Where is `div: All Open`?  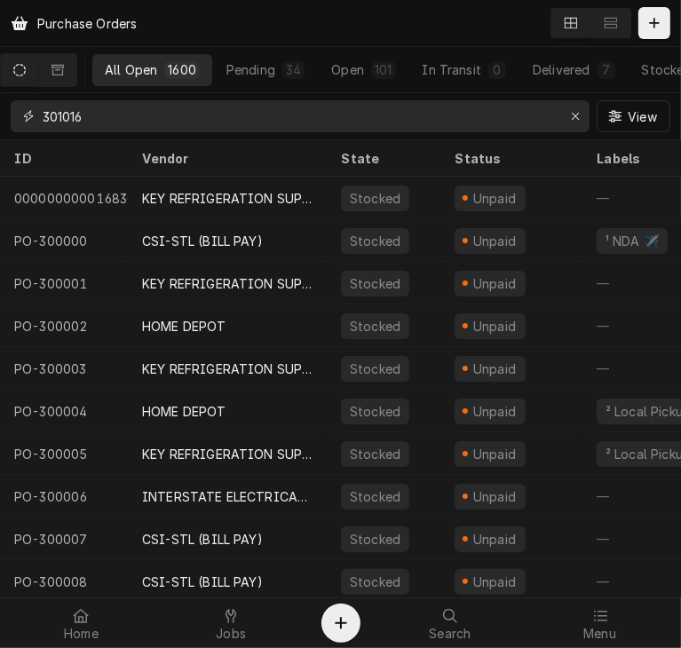 div: All Open is located at coordinates (130, 69).